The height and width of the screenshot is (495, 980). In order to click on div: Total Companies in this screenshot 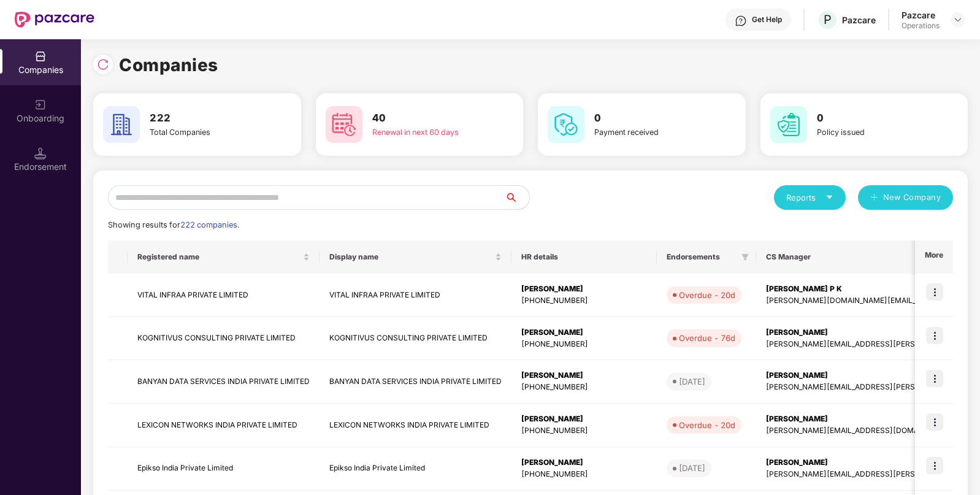, I will do `click(202, 133)`.